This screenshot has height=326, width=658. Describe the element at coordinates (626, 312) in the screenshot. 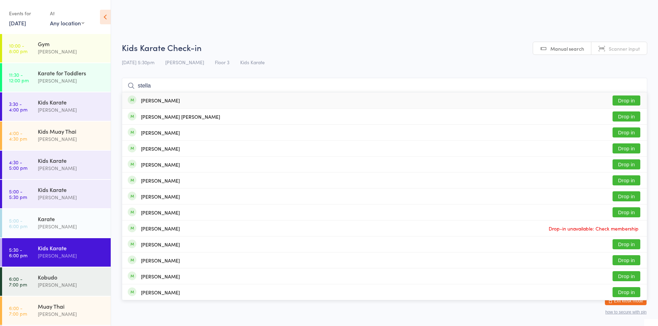

I see `button: how to secure with pin` at that location.